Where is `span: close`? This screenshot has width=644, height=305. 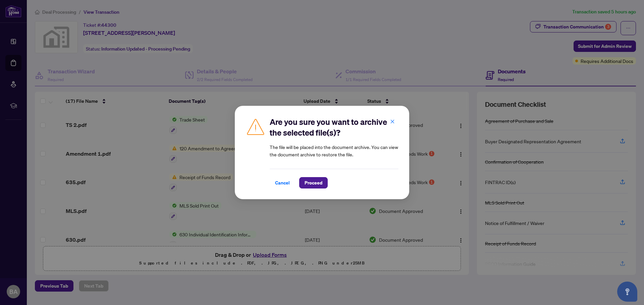 span: close is located at coordinates (392, 122).